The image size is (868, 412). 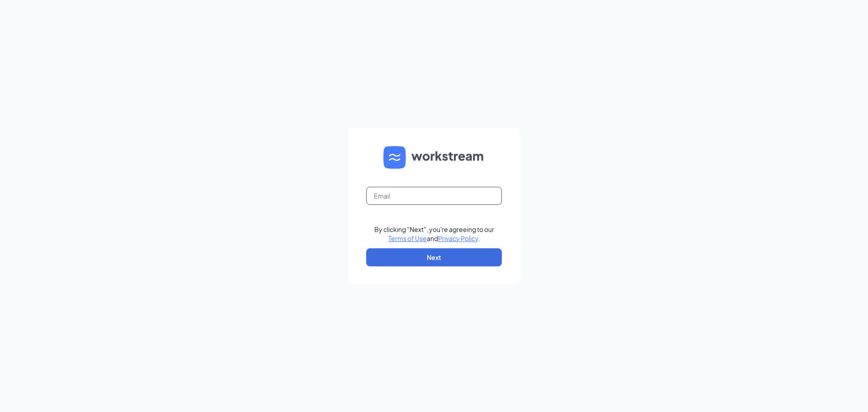 What do you see at coordinates (407, 238) in the screenshot?
I see `a: Terms of Use` at bounding box center [407, 238].